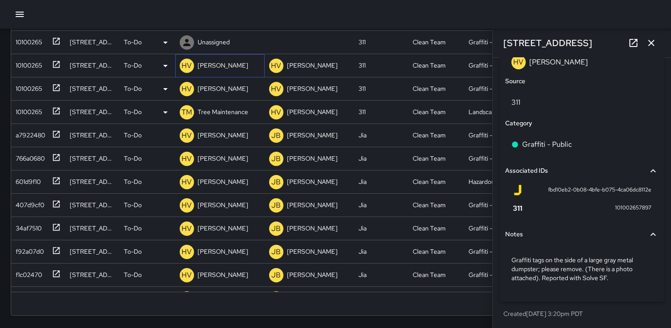 The width and height of the screenshot is (671, 328). I want to click on div: a7922480, so click(29, 133).